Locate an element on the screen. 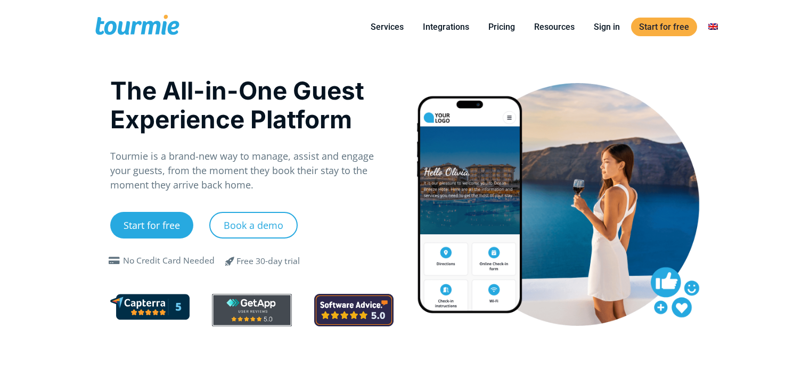 Image resolution: width=810 pixels, height=370 pixels. a: Integrations is located at coordinates (446, 27).